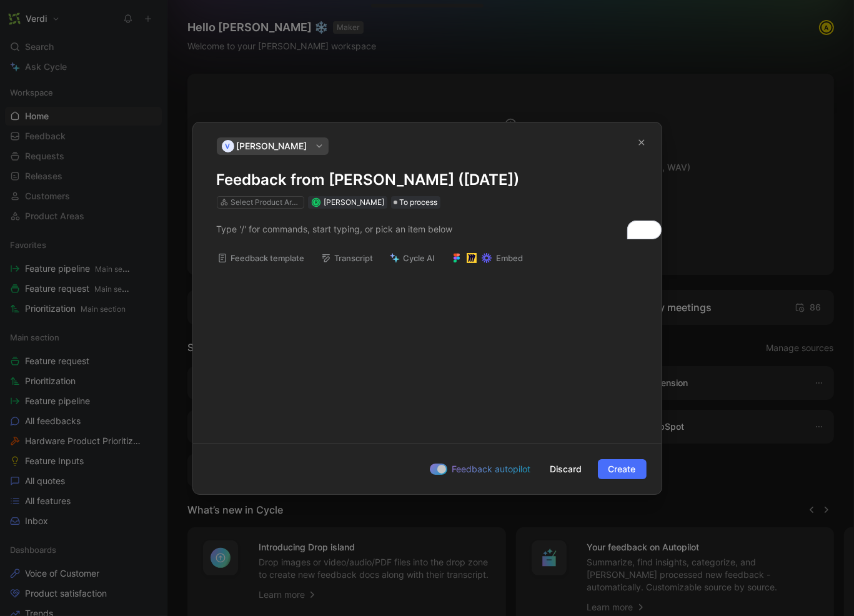 Image resolution: width=854 pixels, height=616 pixels. Describe the element at coordinates (566, 469) in the screenshot. I see `button: Discard` at that location.